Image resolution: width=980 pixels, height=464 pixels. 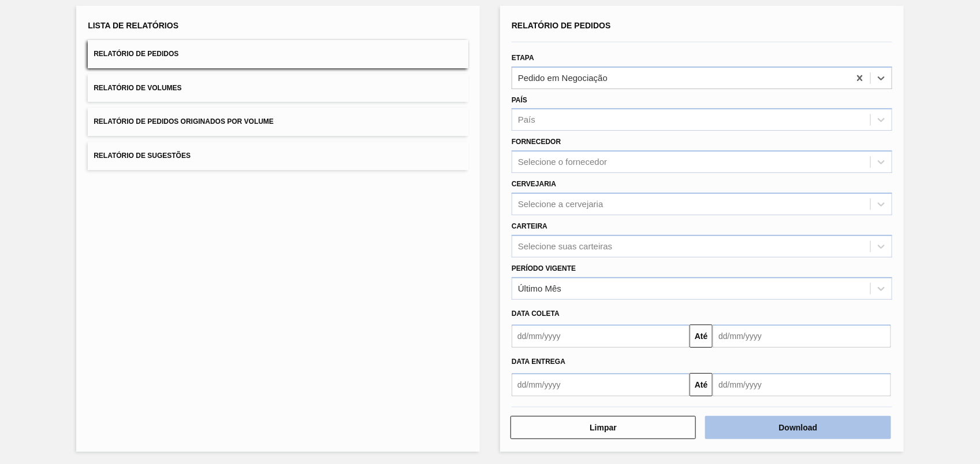 What do you see at coordinates (534, 184) in the screenshot?
I see `label: Cervejaria` at bounding box center [534, 184].